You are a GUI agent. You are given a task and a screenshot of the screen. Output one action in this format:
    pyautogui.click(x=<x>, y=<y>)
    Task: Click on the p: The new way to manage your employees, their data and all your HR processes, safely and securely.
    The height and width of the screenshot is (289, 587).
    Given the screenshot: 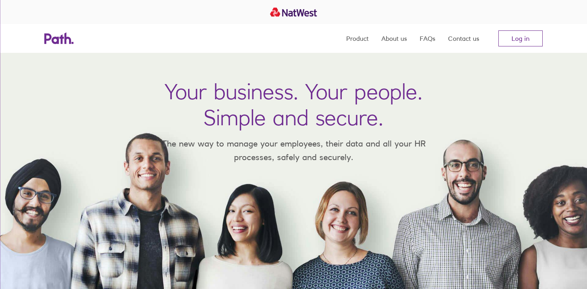 What is the action you would take?
    pyautogui.click(x=294, y=150)
    